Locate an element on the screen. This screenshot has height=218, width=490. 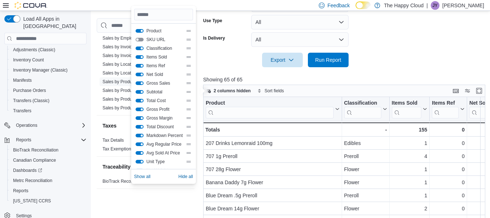
span: Manifests is located at coordinates (48, 80).